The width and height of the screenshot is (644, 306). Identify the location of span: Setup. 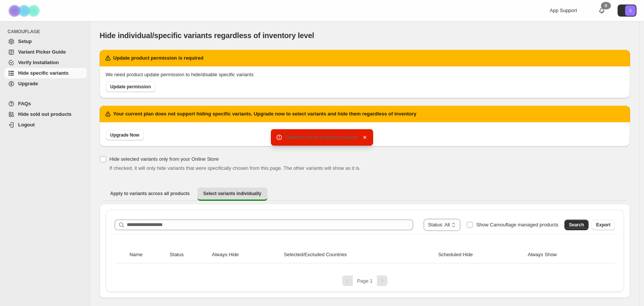
(25, 41).